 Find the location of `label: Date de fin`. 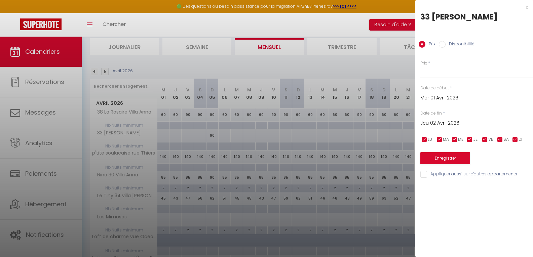

label: Date de fin is located at coordinates (431, 113).